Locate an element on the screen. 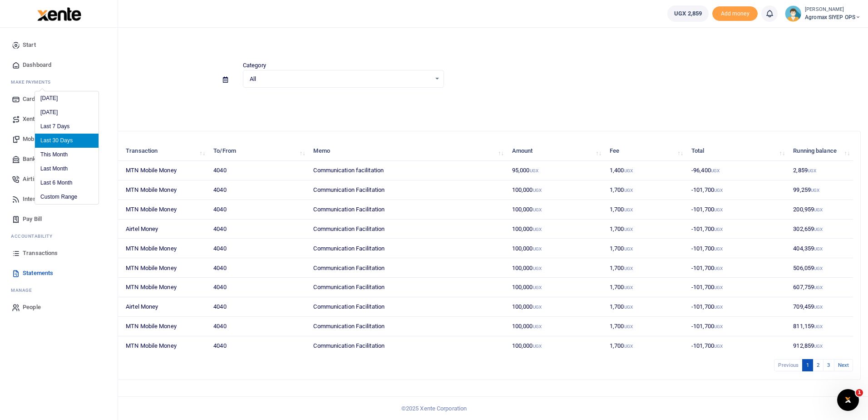 The width and height of the screenshot is (868, 420). span: Banks is located at coordinates (31, 159).